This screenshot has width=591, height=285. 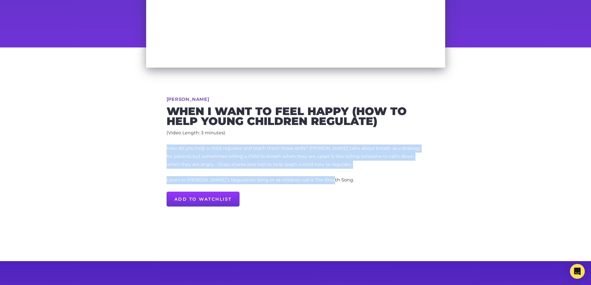 What do you see at coordinates (296, 133) in the screenshot?
I see `p: (Video Length: 3 minutes)` at bounding box center [296, 133].